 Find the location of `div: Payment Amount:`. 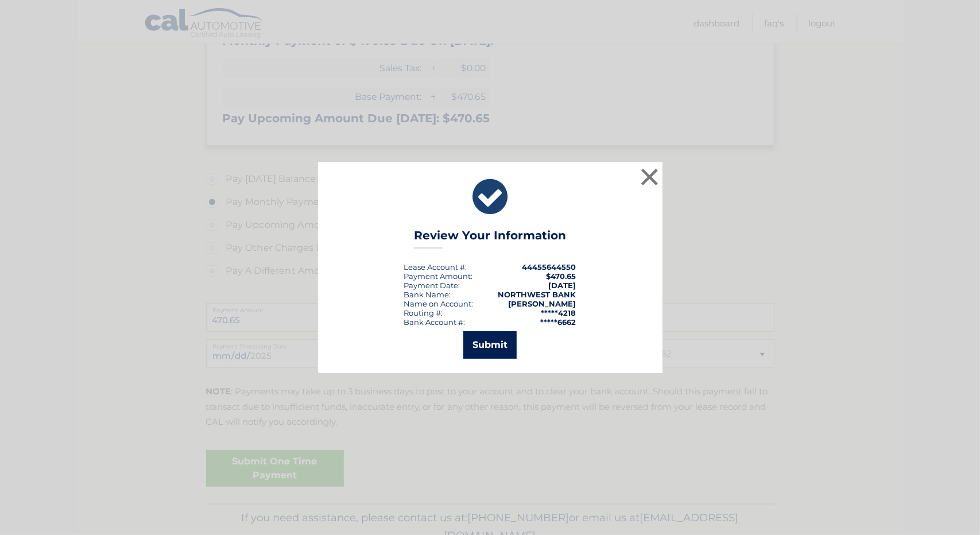

div: Payment Amount: is located at coordinates (439, 276).